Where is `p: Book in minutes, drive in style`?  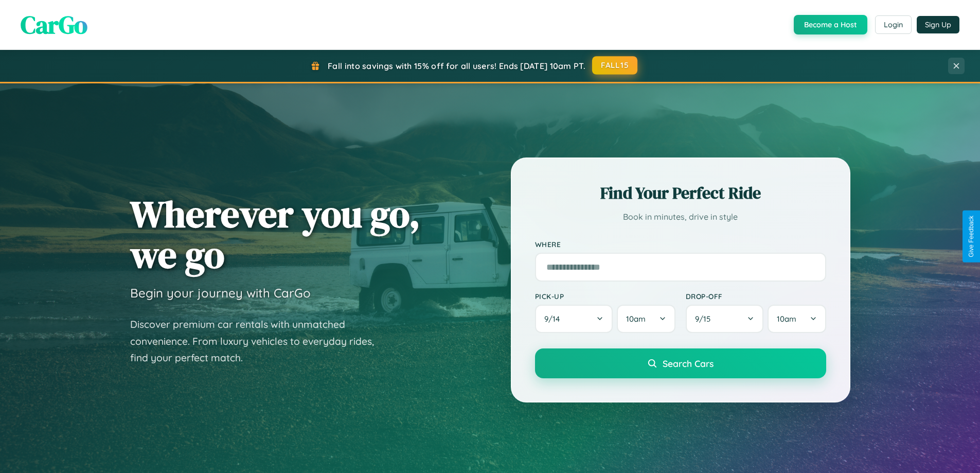
p: Book in minutes, drive in style is located at coordinates (681, 216).